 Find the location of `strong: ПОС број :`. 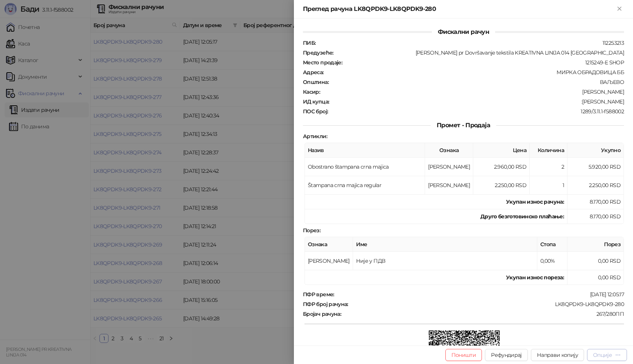

strong: ПОС број : is located at coordinates (315, 112).